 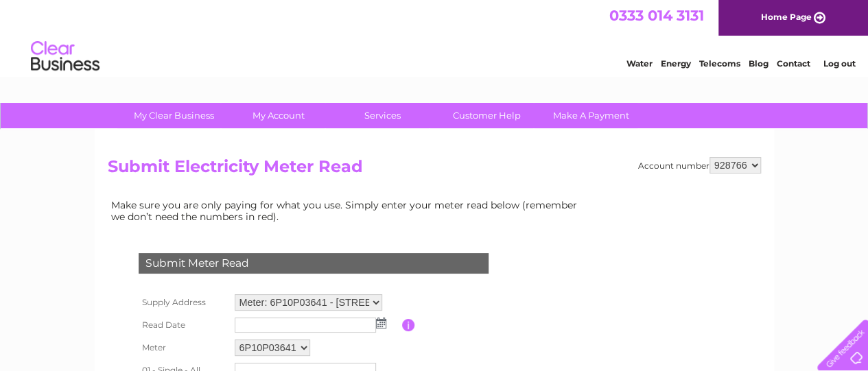 I want to click on span: 0333 014 3131, so click(x=657, y=15).